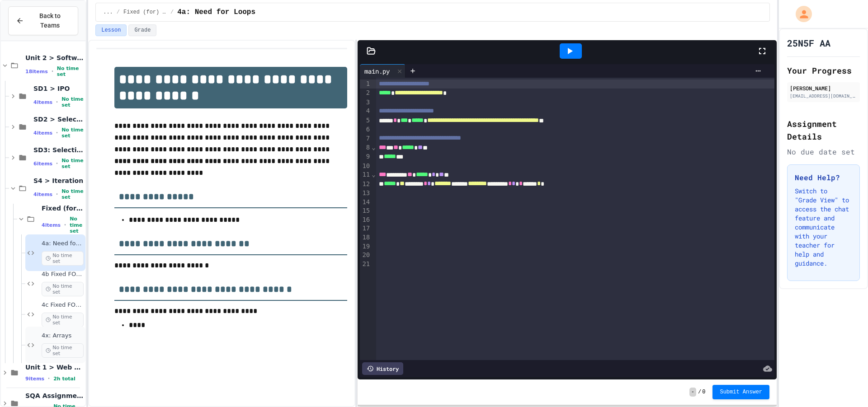 The width and height of the screenshot is (868, 407). What do you see at coordinates (143, 30) in the screenshot?
I see `button: Grade` at bounding box center [143, 30].